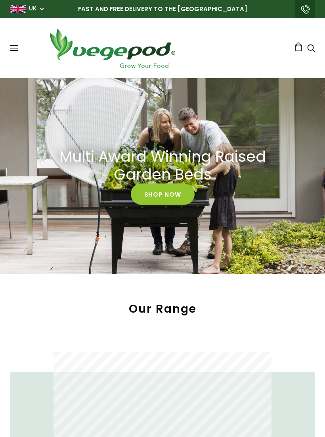  I want to click on a: UK, so click(33, 9).